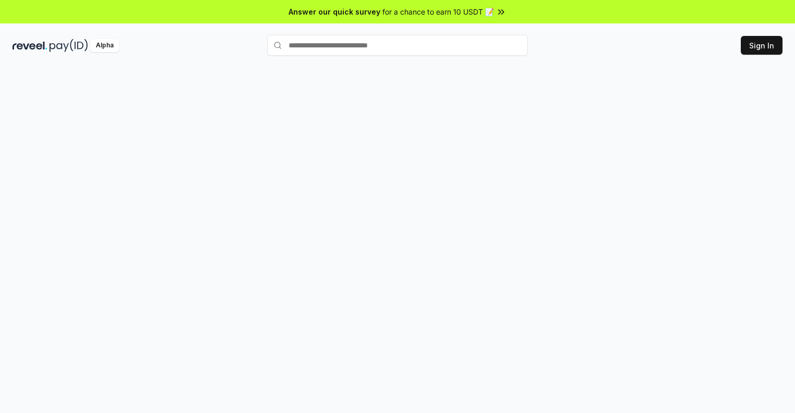 The height and width of the screenshot is (413, 795). What do you see at coordinates (762, 45) in the screenshot?
I see `button: Sign In` at bounding box center [762, 45].